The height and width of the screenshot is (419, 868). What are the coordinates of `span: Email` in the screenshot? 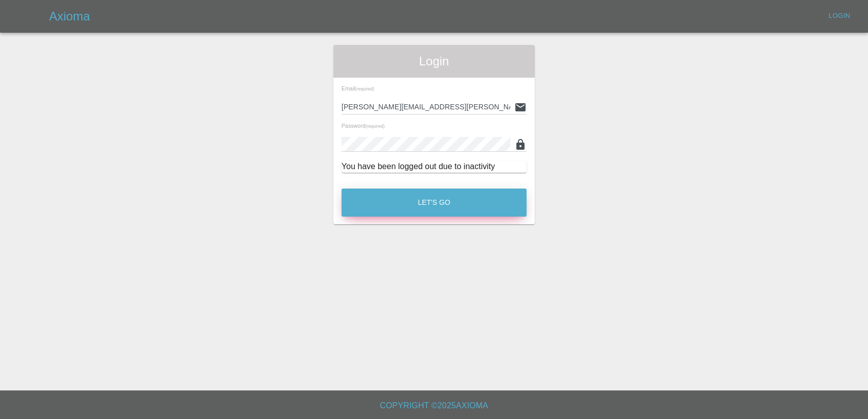 It's located at (358, 89).